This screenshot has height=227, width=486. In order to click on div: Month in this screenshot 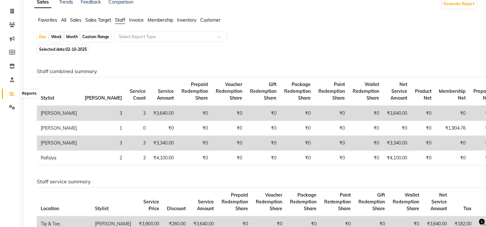, I will do `click(72, 37)`.